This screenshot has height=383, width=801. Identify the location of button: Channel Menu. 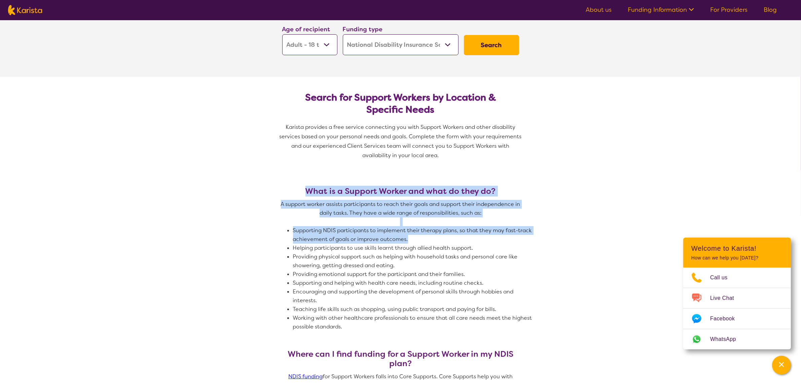
(781, 365).